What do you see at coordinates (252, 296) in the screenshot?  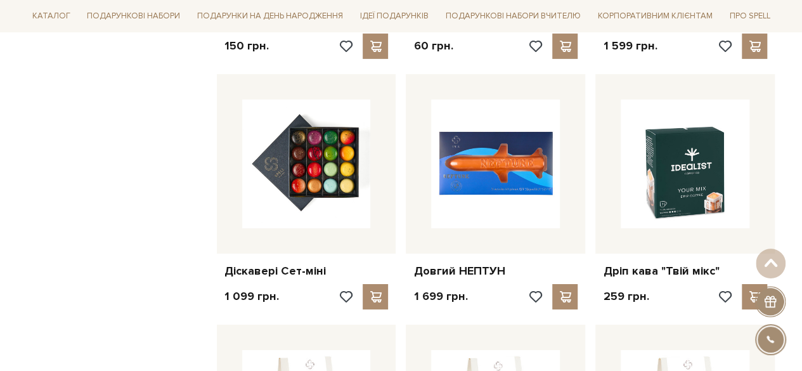 I see `p: 1 099 грн.` at bounding box center [252, 296].